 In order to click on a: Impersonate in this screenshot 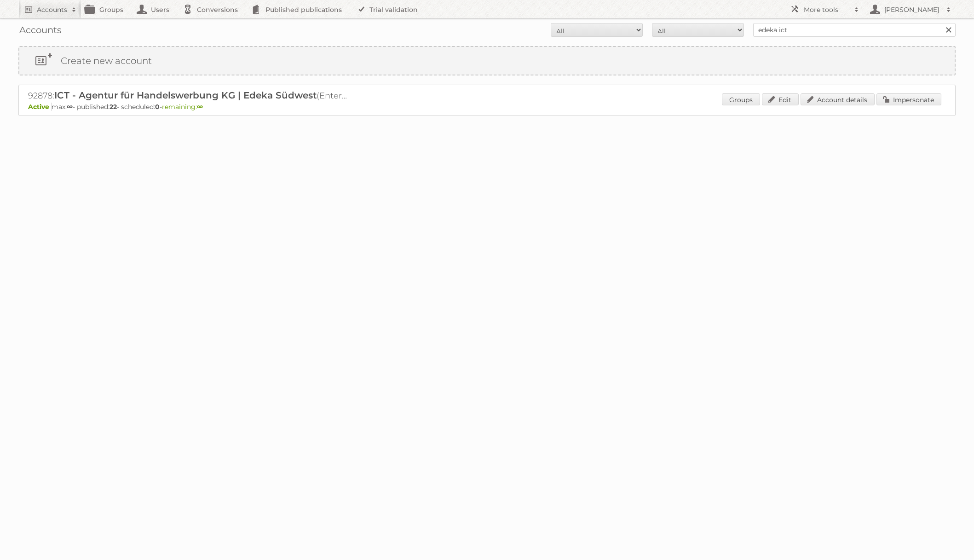, I will do `click(909, 100)`.